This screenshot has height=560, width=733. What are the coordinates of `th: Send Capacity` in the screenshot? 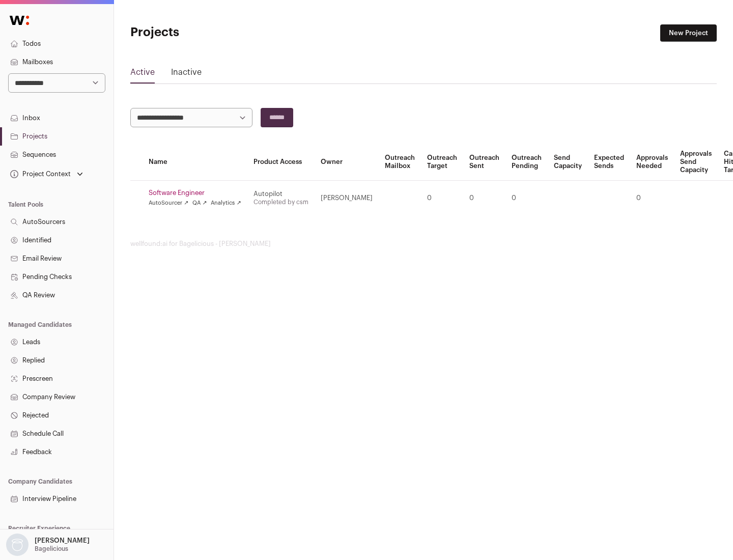 It's located at (568, 162).